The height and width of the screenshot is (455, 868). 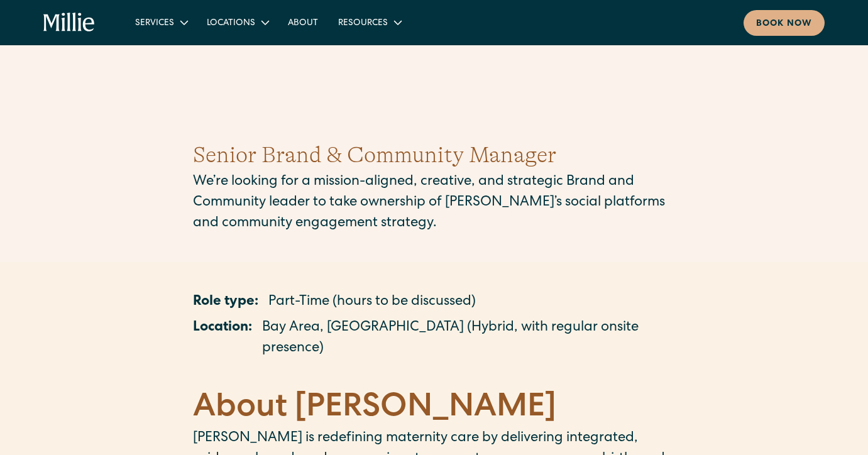 I want to click on div: Book now, so click(x=784, y=24).